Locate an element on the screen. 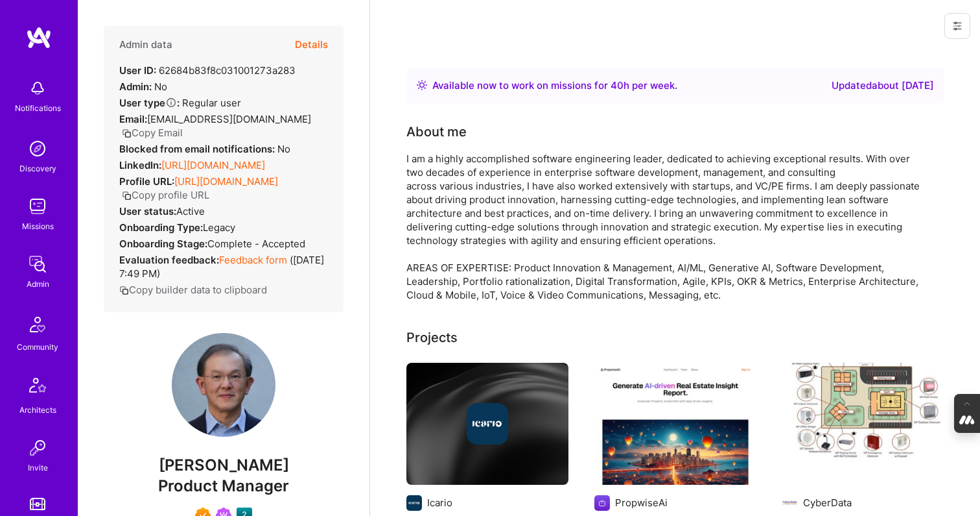  strong: LinkedIn: is located at coordinates (140, 165).